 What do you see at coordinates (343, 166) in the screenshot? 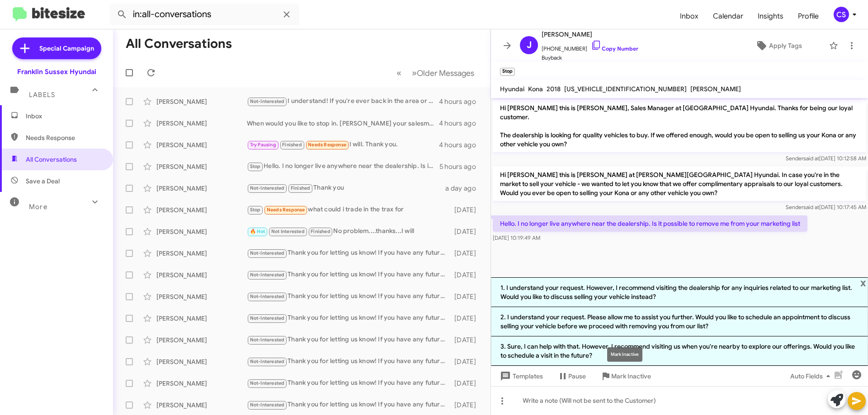
I see `div: Hello. I no longer live anywhere near the dealership. Is it possible to remove me from your marke...` at bounding box center [343, 166].